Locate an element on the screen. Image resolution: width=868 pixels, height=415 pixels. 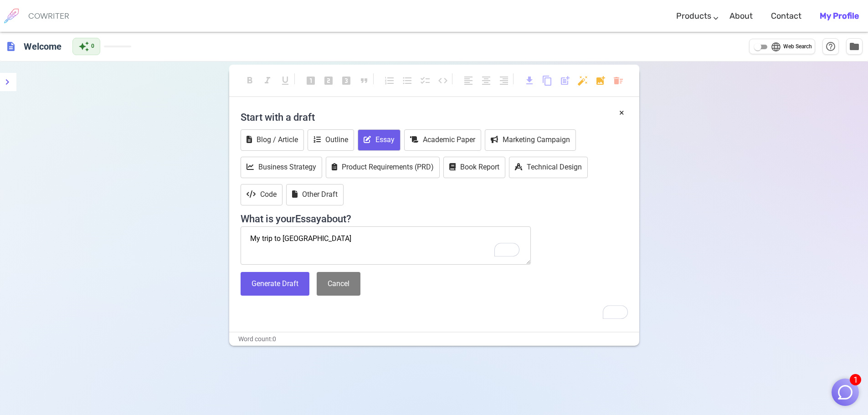
button: Outline is located at coordinates (331, 140).